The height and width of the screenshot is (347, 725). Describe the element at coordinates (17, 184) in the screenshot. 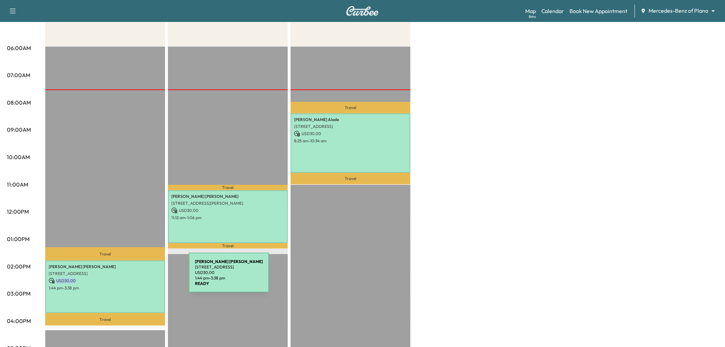

I see `p: 11:00AM` at that location.